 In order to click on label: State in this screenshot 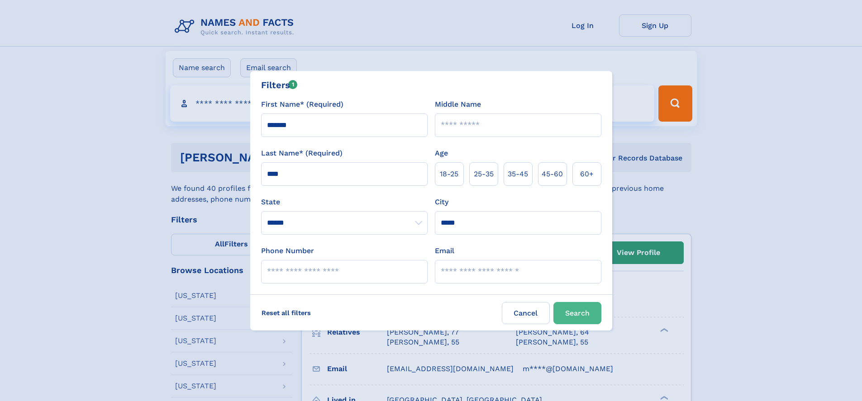, I will do `click(344, 202)`.